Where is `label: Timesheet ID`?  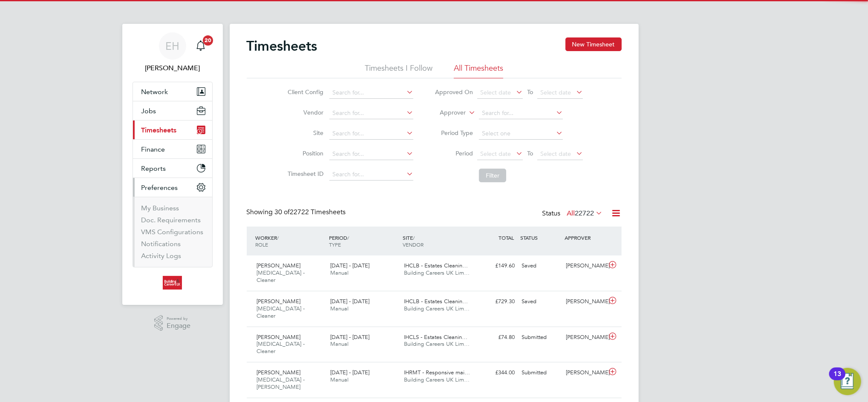
label: Timesheet ID is located at coordinates (305, 174).